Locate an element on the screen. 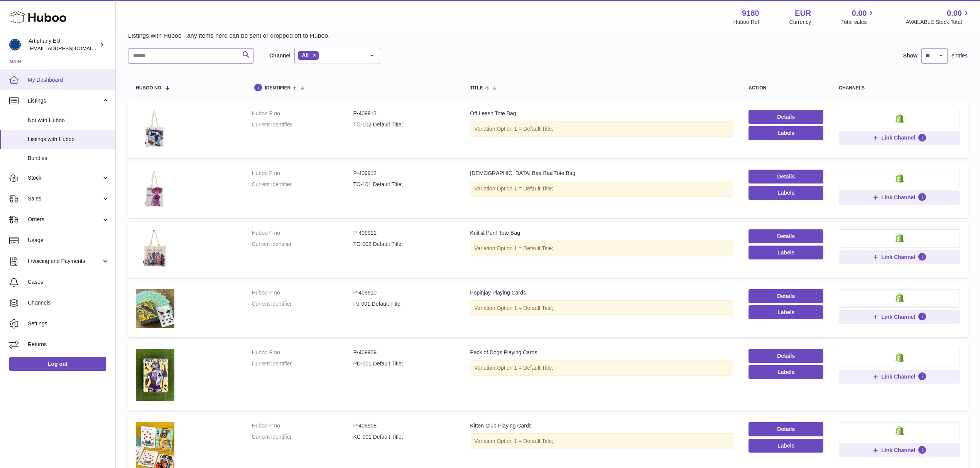 The height and width of the screenshot is (468, 980). span: AVAILABLE Stock Total is located at coordinates (938, 22).